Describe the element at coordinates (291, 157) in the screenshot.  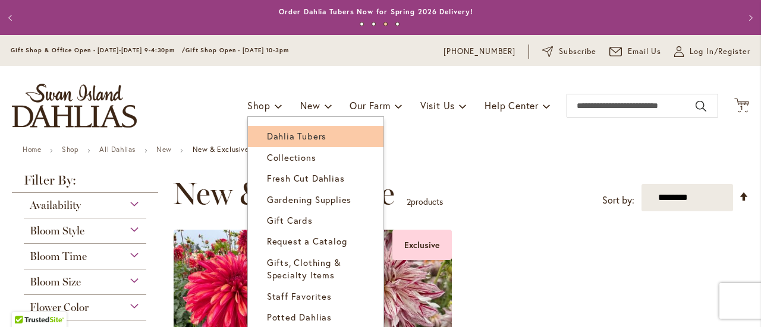
I see `span: Collections` at that location.